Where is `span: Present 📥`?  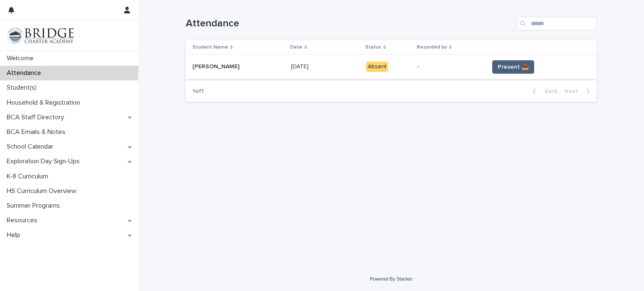
span: Present 📥 is located at coordinates (513, 67).